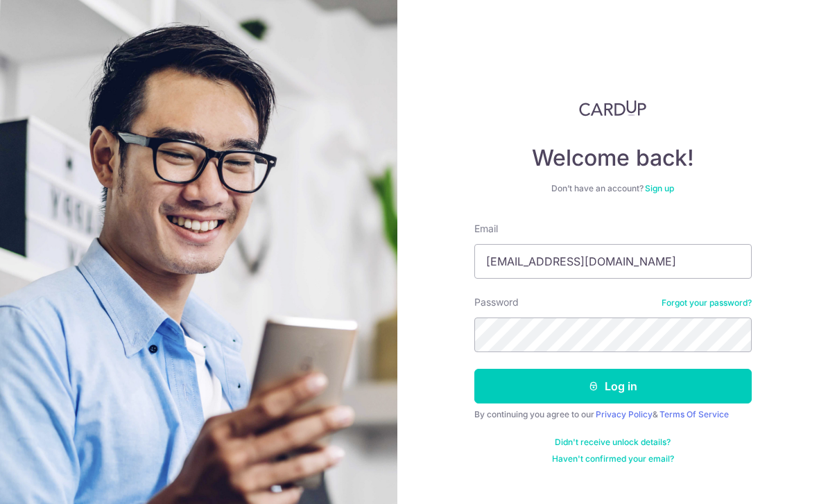 This screenshot has height=504, width=828. Describe the element at coordinates (613, 414) in the screenshot. I see `div: By continuing you agree to our &` at that location.